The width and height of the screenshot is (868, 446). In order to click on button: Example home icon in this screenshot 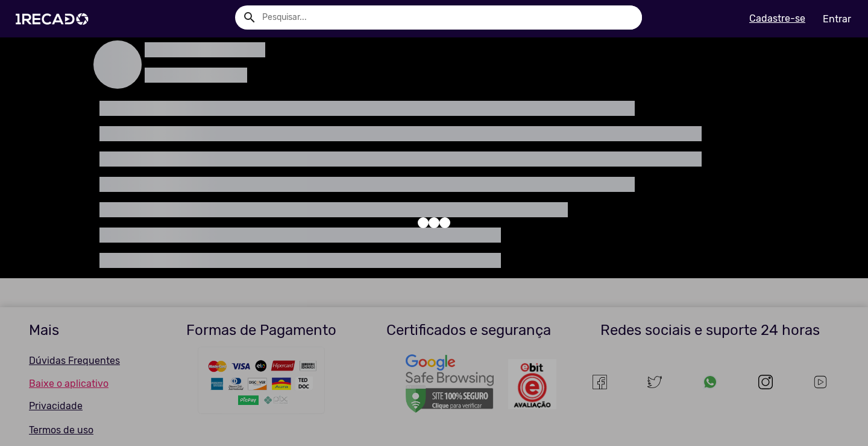, I will do `click(248, 17)`.